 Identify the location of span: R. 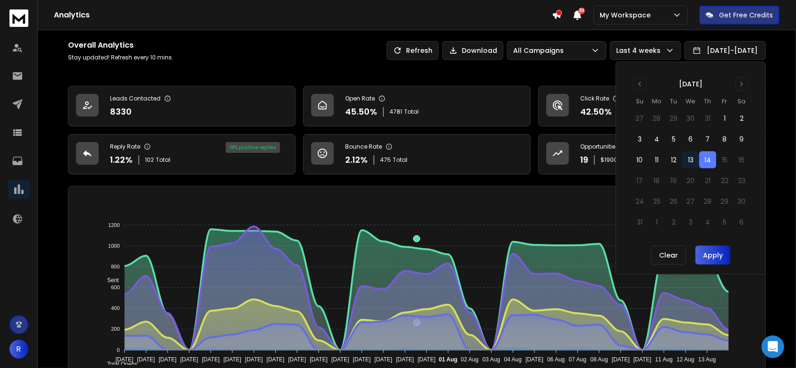
(19, 349).